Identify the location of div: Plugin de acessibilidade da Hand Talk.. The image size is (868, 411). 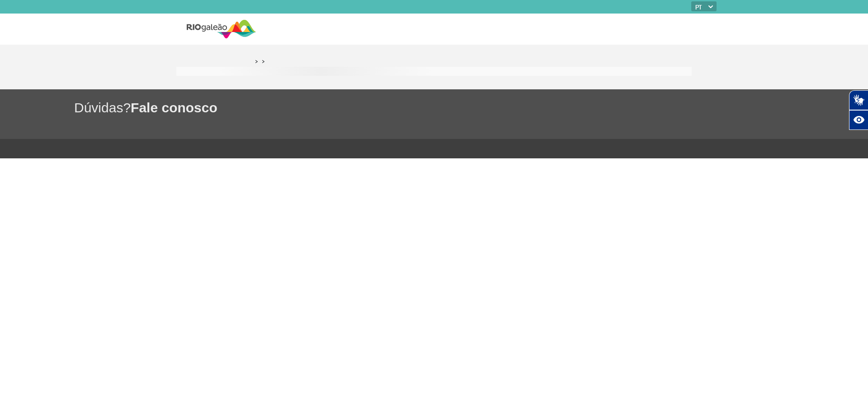
(859, 111).